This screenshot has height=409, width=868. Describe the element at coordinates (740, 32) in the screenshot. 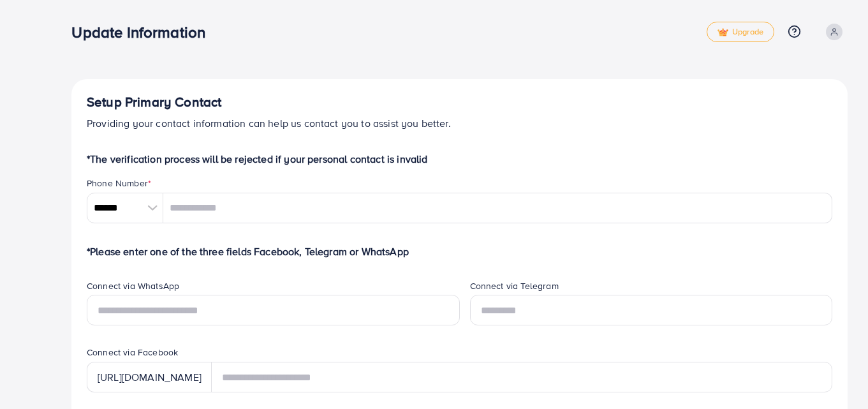

I see `span: Upgrade` at that location.